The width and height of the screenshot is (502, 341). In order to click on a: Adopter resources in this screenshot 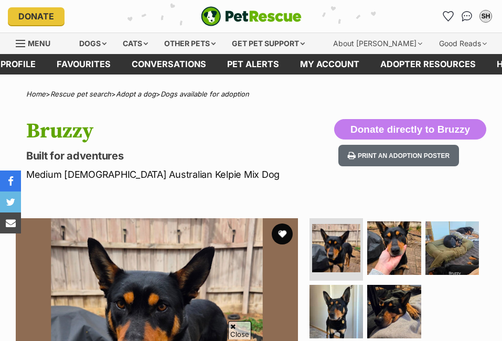, I will do `click(428, 64)`.